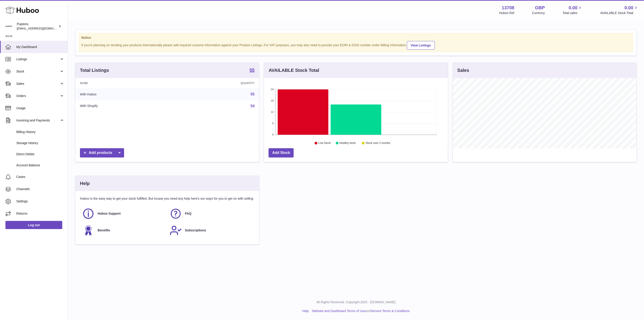 This screenshot has height=320, width=644. I want to click on h3: Help, so click(85, 183).